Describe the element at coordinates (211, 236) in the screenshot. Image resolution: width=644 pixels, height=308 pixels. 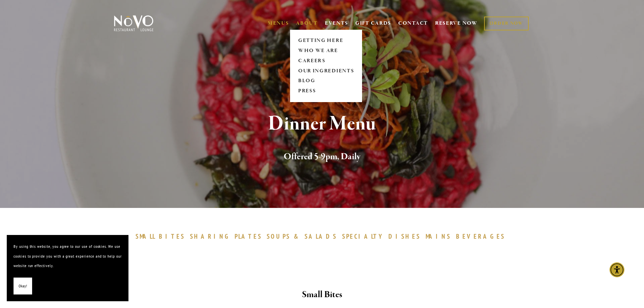
I see `span: SHARING` at that location.